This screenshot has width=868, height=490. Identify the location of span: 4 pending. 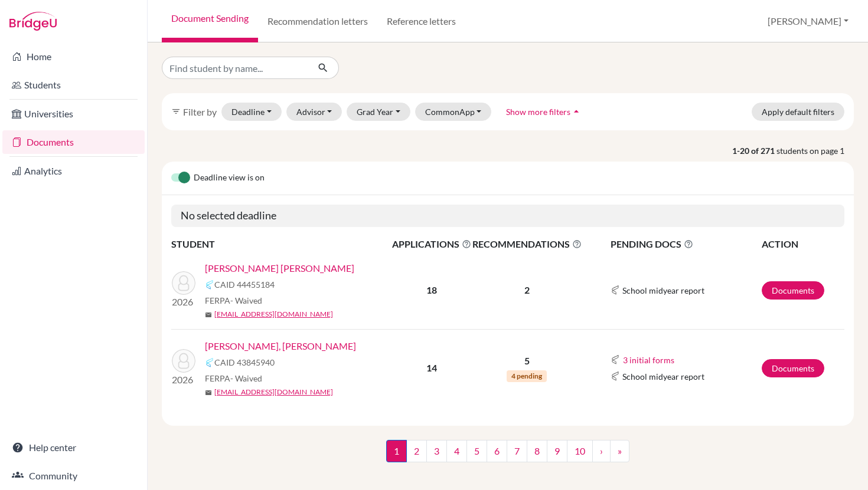
(527, 377).